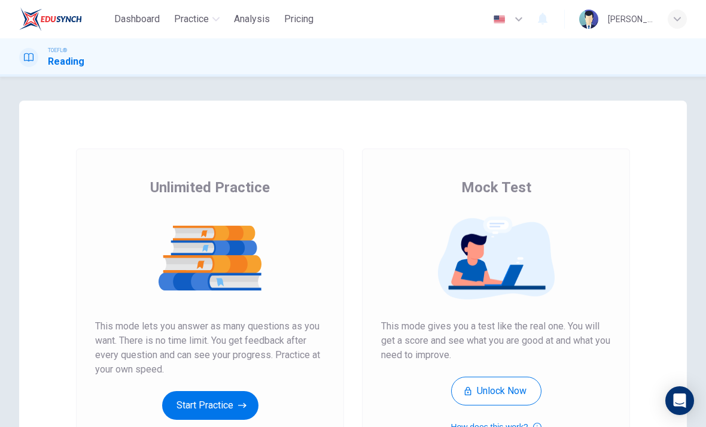  I want to click on button: Dashboard, so click(137, 19).